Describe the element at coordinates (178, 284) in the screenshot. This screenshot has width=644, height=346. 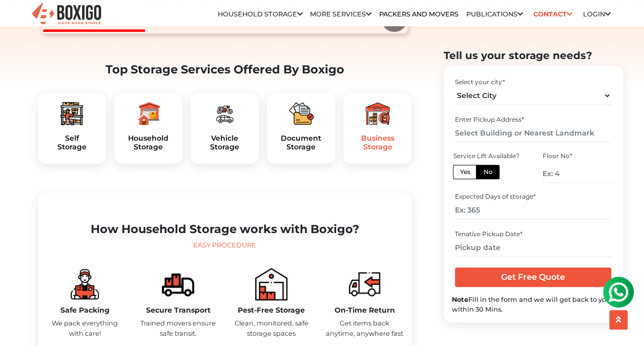
I see `img: boxigo_packers_and_movers_compare` at that location.